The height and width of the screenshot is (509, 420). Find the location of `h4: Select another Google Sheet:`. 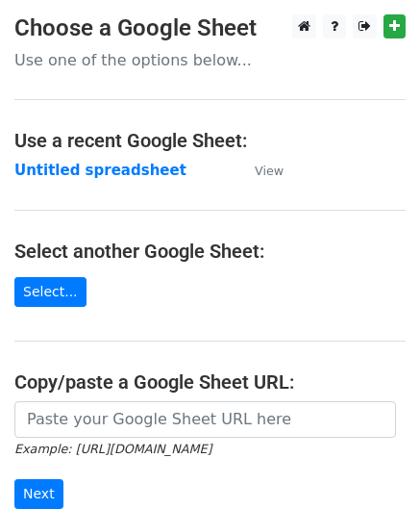

h4: Select another Google Sheet: is located at coordinates (210, 251).